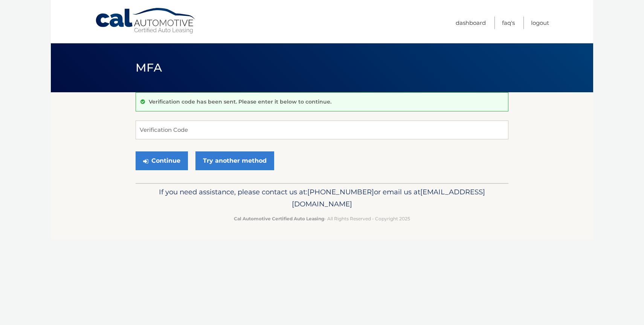 The width and height of the screenshot is (644, 325). What do you see at coordinates (322, 130) in the screenshot?
I see `input: Verification Code` at bounding box center [322, 130].